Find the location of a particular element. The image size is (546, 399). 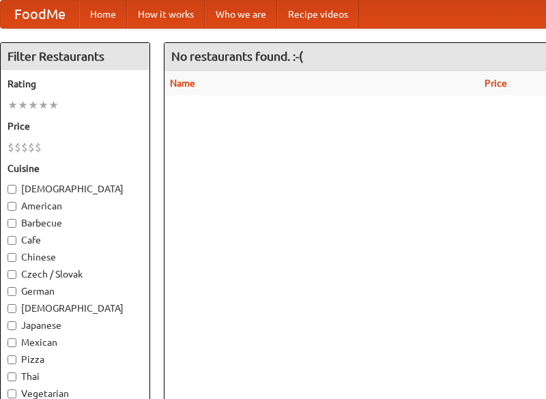

a: Name is located at coordinates (182, 83).